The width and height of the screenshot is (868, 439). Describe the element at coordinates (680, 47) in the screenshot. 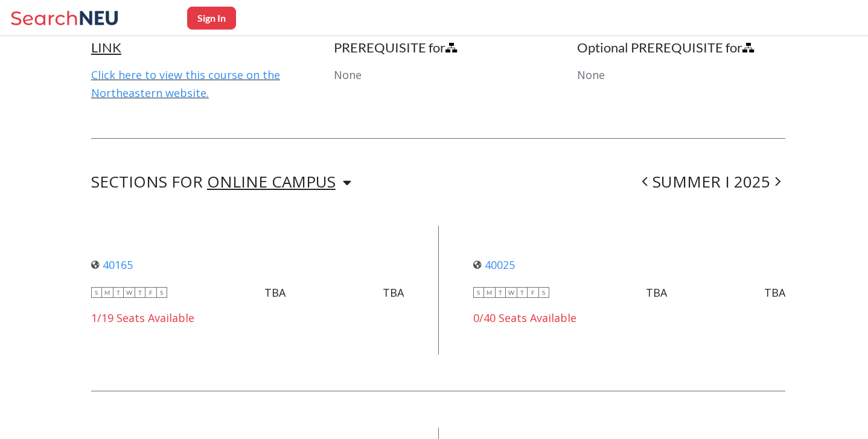

I see `h4: Optional PREREQUISITE for` at that location.